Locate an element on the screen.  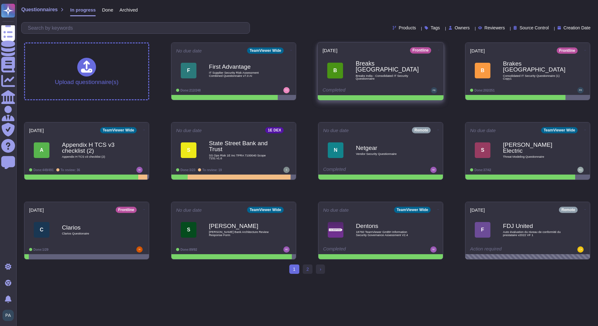
span: Done: 37/42 is located at coordinates (483, 170).